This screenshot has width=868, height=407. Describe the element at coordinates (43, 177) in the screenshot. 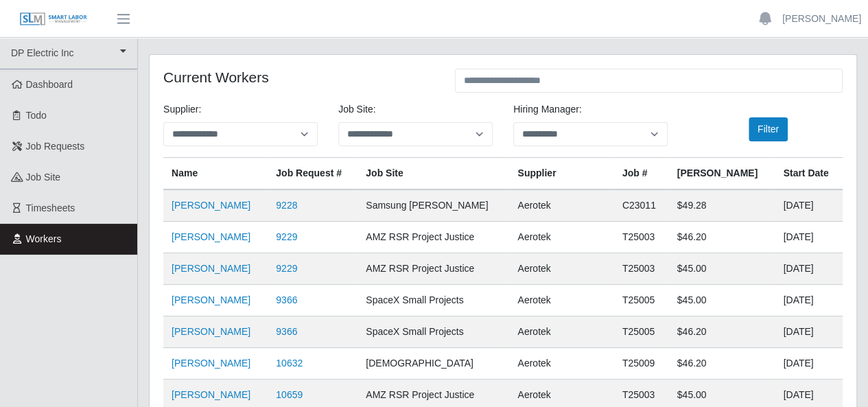

I see `span: job site` at that location.